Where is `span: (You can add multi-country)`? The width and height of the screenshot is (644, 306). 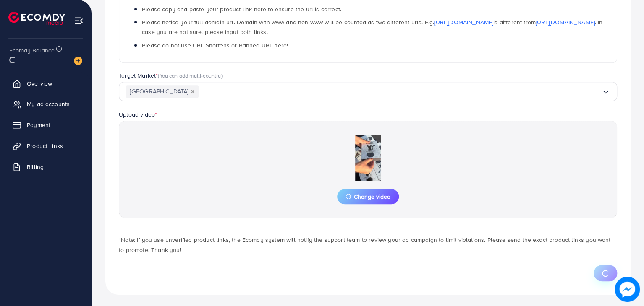 span: (You can add multi-country) is located at coordinates (190, 76).